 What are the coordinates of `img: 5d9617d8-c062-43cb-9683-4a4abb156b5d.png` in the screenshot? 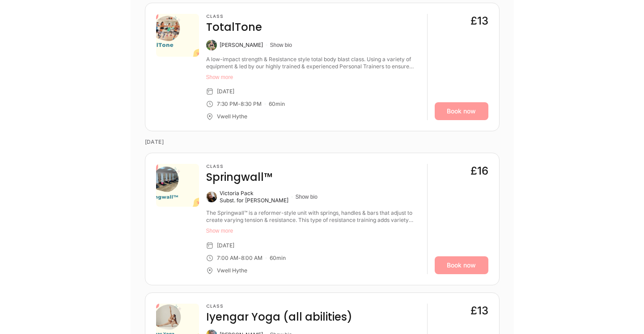 It's located at (178, 185).